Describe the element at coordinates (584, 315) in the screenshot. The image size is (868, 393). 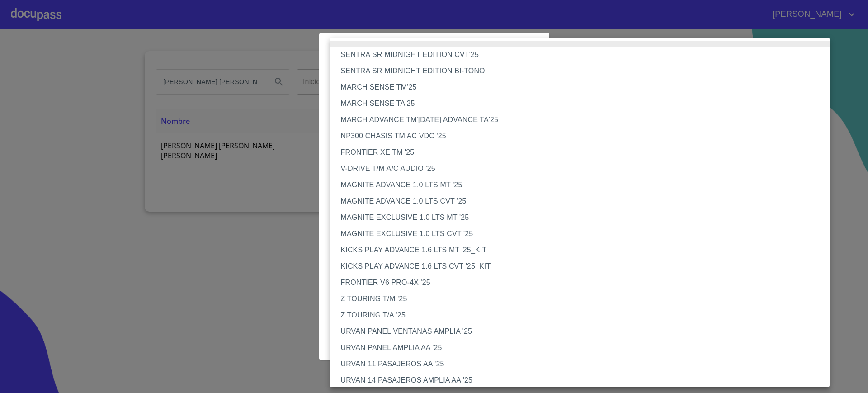
I see `li: Z TOURING T/A '25` at that location.